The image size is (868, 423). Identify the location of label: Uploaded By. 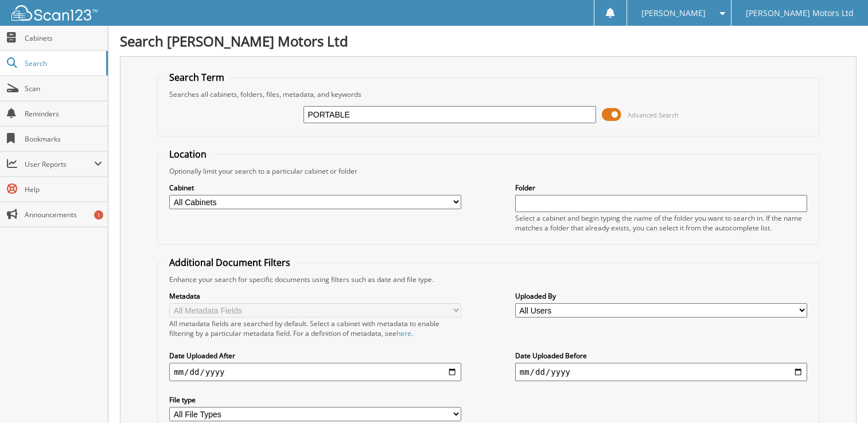
(661, 296).